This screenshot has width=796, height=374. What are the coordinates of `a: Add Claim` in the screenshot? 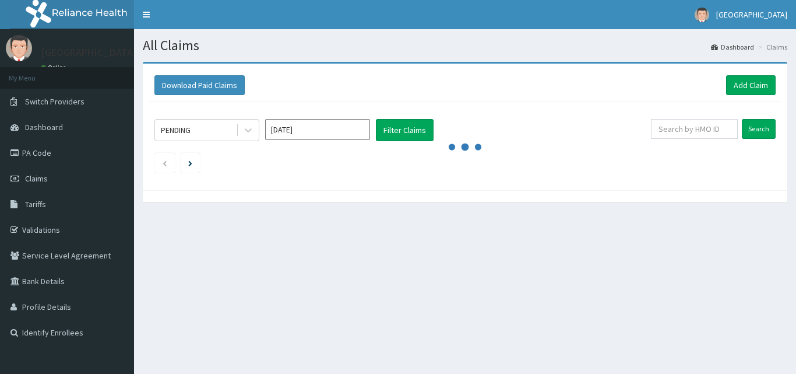 It's located at (751, 85).